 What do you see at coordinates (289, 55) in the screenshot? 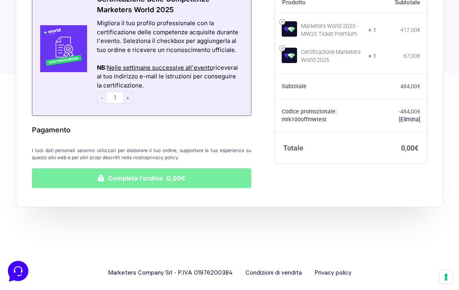
I see `img: Certificazione Marketers World 2025` at bounding box center [289, 55].